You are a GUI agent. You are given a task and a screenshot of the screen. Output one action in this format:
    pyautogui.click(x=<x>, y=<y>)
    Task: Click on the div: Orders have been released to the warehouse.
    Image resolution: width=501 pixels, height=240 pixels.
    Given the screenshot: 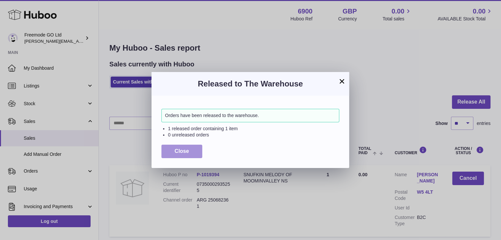 What is the action you would take?
    pyautogui.click(x=250, y=116)
    